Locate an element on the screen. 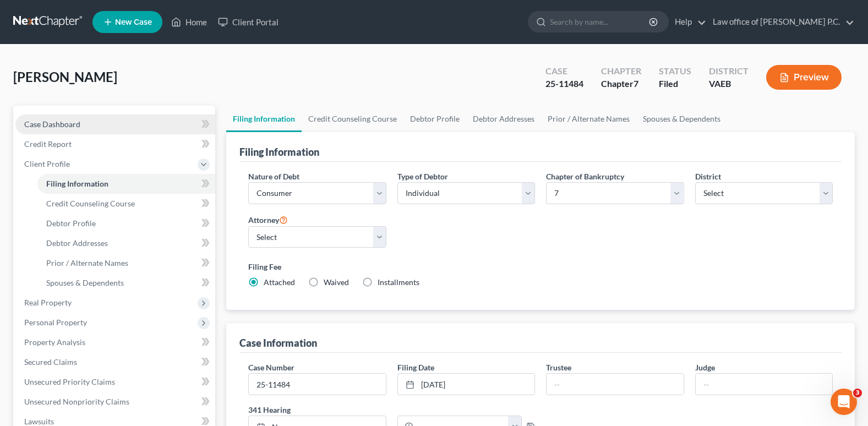 The image size is (868, 426). span: Secured Claims is located at coordinates (50, 362).